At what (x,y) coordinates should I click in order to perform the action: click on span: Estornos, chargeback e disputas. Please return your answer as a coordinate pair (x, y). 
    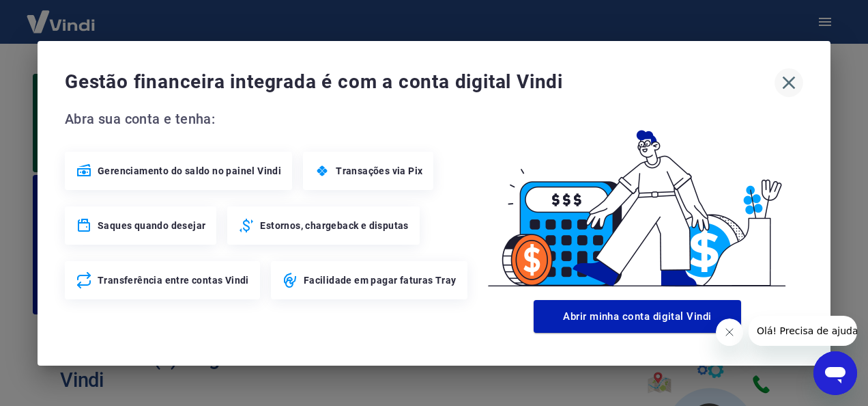
    Looking at the image, I should click on (334, 225).